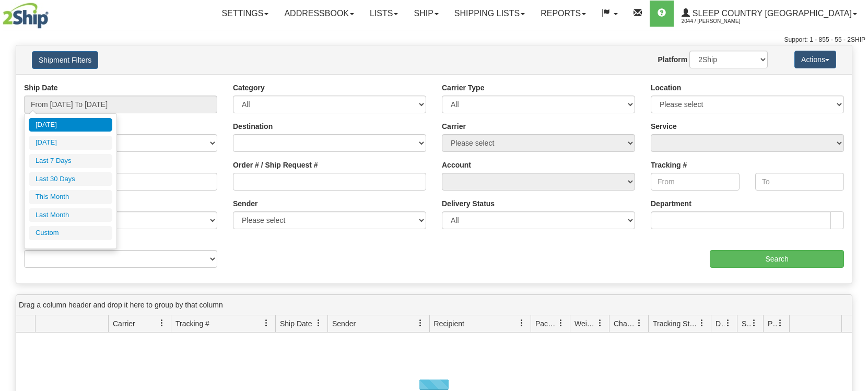 The width and height of the screenshot is (868, 391). Describe the element at coordinates (672, 59) in the screenshot. I see `label: Platform` at that location.